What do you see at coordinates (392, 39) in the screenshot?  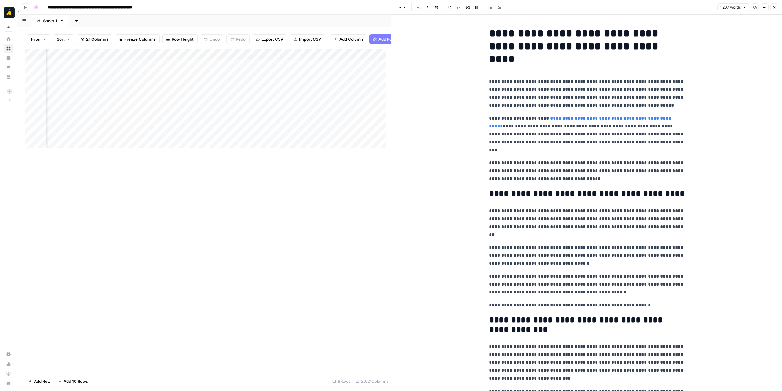 I see `button: Add Power Agent` at bounding box center [392, 39].